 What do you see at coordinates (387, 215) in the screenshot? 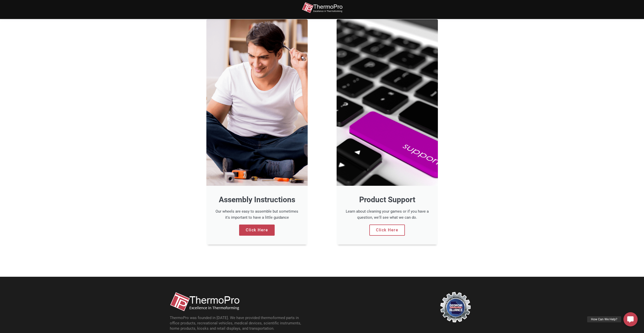
I see `div: Learn about cleaning your games or if you have a question, we'll see what we can do.` at bounding box center [387, 215].